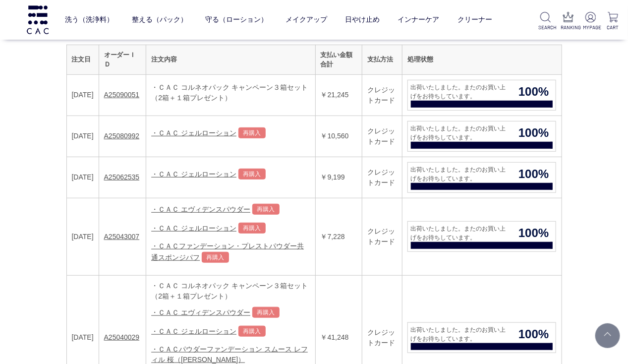 This screenshot has height=364, width=628. What do you see at coordinates (362, 20) in the screenshot?
I see `a: 日やけ止め` at bounding box center [362, 20].